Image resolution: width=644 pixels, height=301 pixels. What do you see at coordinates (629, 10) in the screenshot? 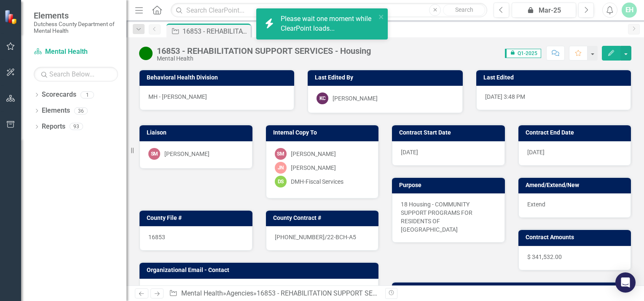
I see `button: EH` at bounding box center [629, 10].